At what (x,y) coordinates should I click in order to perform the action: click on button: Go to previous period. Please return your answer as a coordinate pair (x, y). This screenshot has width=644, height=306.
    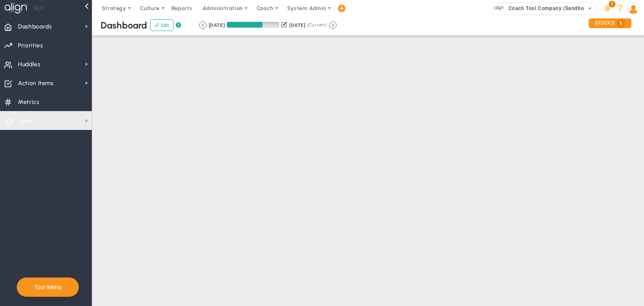
    Looking at the image, I should click on (203, 25).